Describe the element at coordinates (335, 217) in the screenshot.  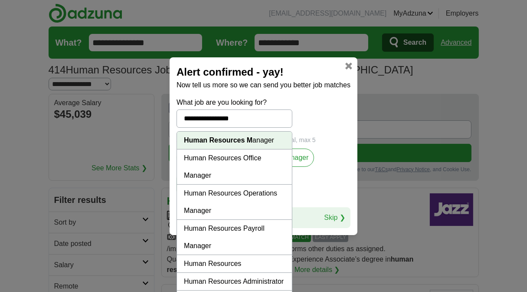
I see `a: Skip ❯` at that location.